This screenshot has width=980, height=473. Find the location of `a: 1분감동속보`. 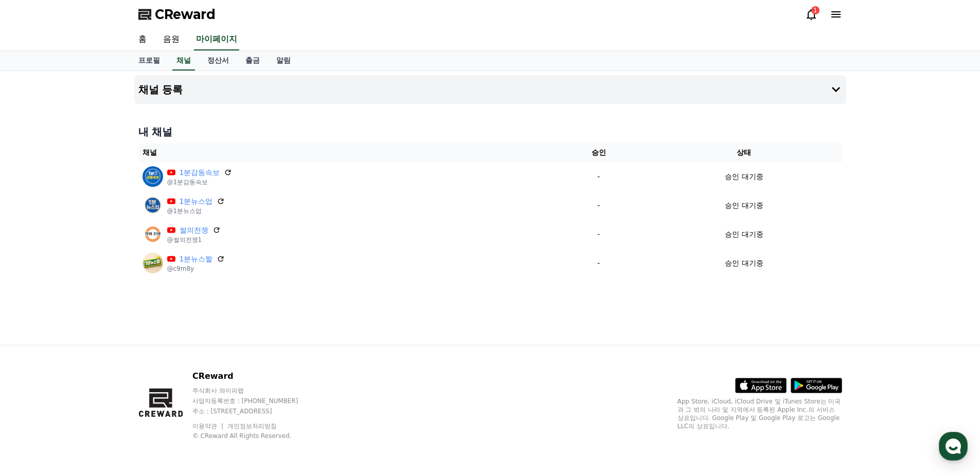

a: 1분감동속보 is located at coordinates (199, 172).